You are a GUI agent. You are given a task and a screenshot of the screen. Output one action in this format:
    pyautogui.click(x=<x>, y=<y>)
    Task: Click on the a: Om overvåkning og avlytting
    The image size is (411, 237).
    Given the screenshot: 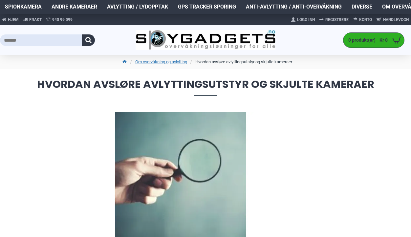 What is the action you would take?
    pyautogui.click(x=161, y=62)
    